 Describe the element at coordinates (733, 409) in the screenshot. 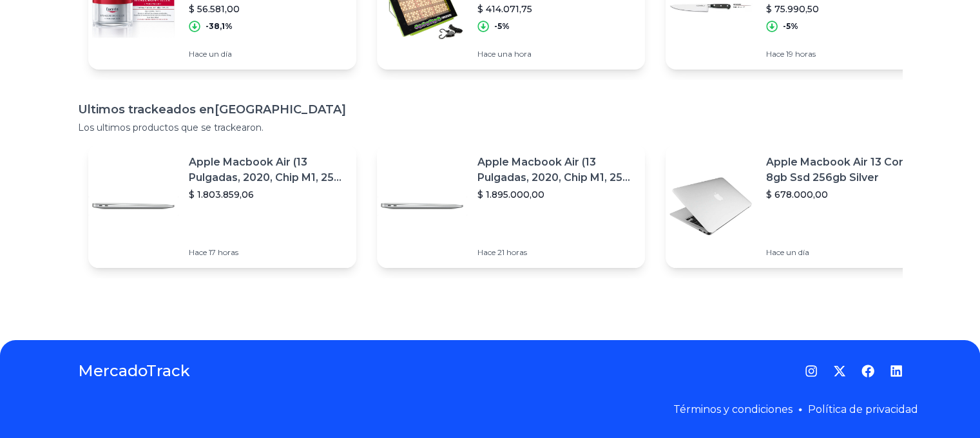

I see `a: Términos y condiciones` at that location.